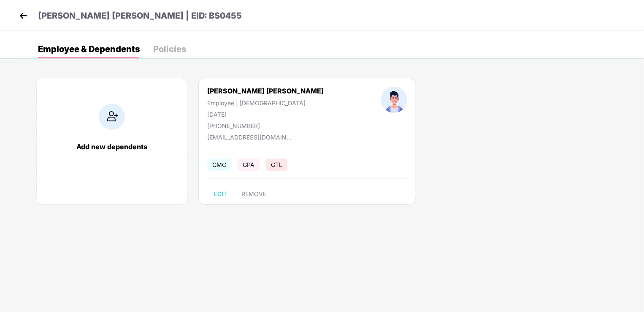 This screenshot has width=644, height=312. I want to click on span: GPA, so click(248, 165).